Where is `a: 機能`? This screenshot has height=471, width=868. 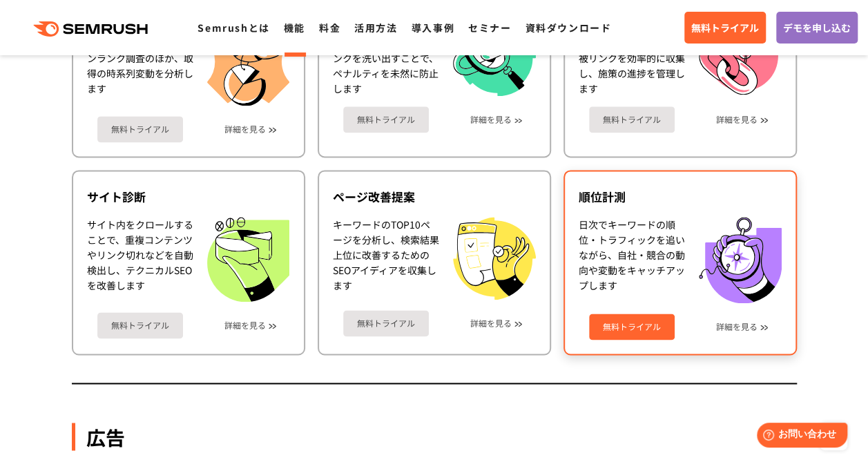 a: 機能 is located at coordinates (294, 28).